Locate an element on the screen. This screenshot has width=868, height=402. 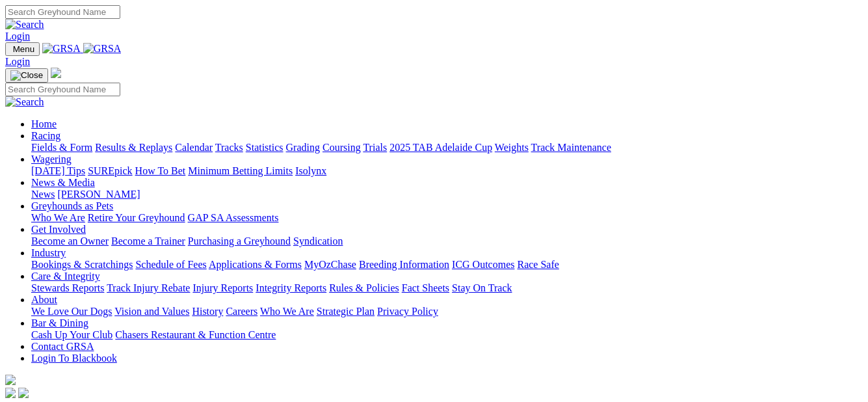
a: Contact GRSA is located at coordinates (62, 346).